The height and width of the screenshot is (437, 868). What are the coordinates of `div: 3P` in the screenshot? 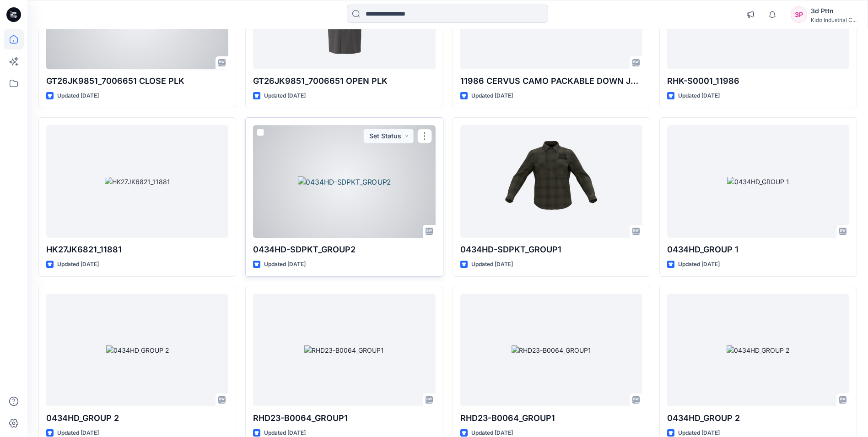 It's located at (799, 14).